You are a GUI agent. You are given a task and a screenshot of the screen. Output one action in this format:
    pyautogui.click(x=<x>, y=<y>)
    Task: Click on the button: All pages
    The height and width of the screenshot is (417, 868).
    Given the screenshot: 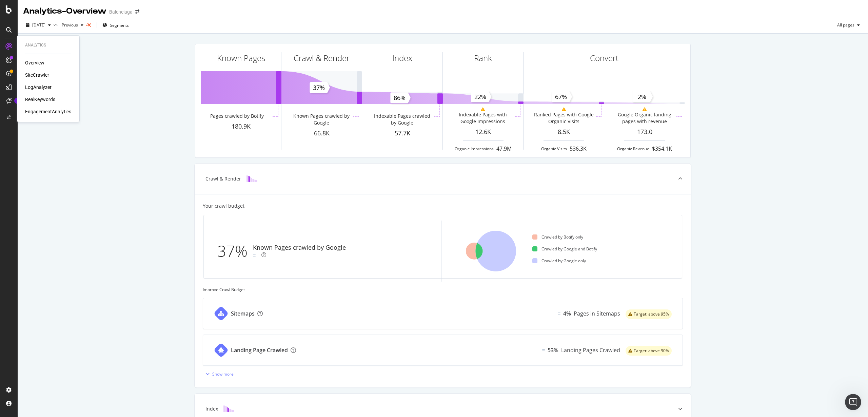 What is the action you would take?
    pyautogui.click(x=848, y=25)
    